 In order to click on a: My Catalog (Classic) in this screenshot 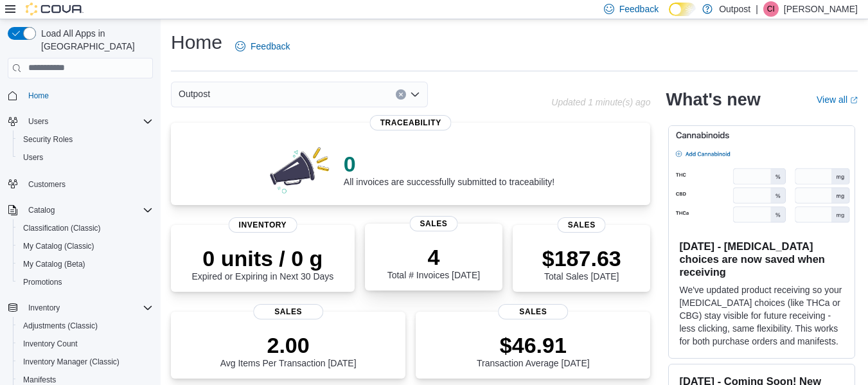, I will do `click(58, 246)`.